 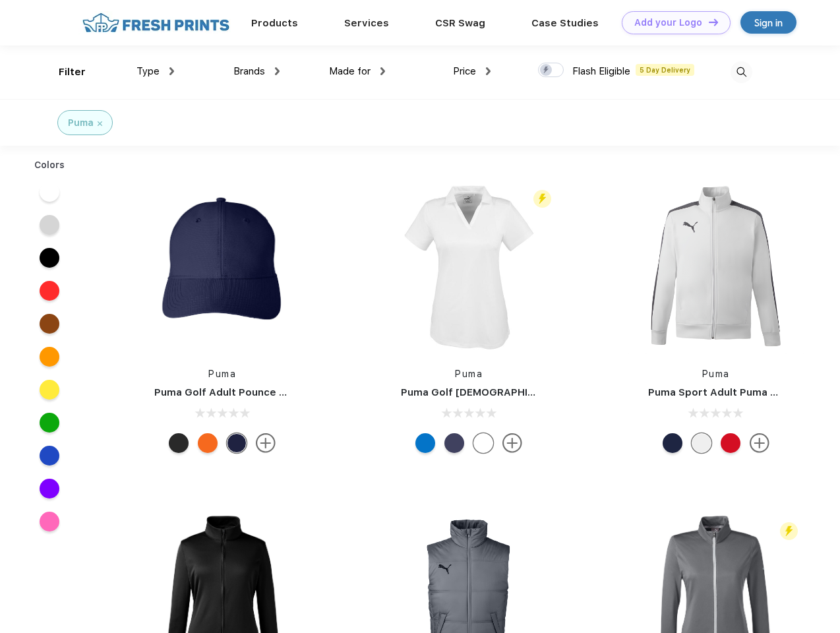 What do you see at coordinates (50, 165) in the screenshot?
I see `div: Colors` at bounding box center [50, 165].